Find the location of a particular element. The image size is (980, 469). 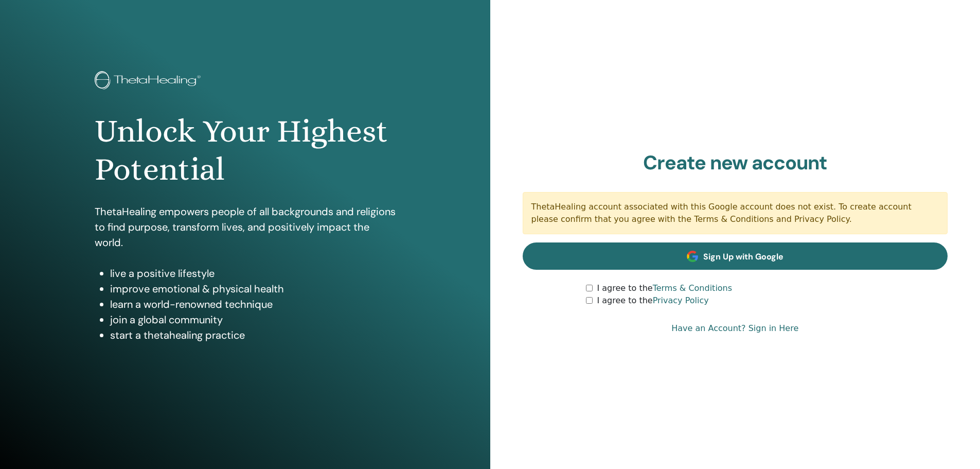

div: ThetaHealing account associated with this Google account does not exist. To create account please... is located at coordinates (735, 213).